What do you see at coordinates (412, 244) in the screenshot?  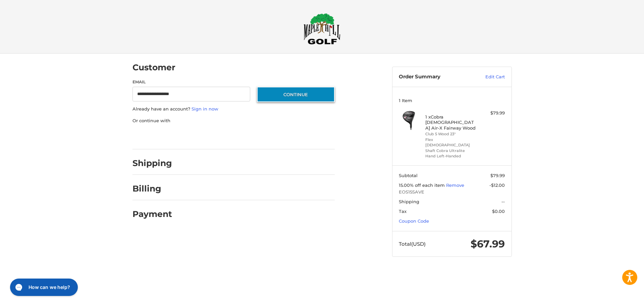 I see `span: Total (USD)` at bounding box center [412, 244].